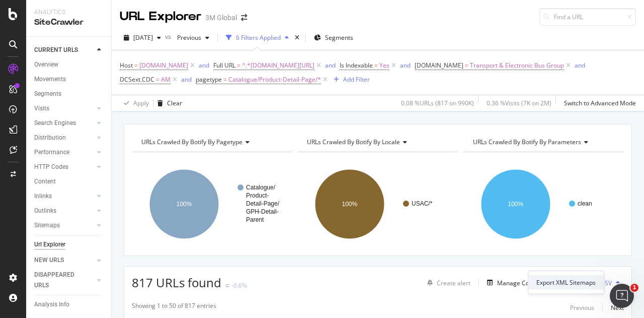  I want to click on a: Performance, so click(64, 152).